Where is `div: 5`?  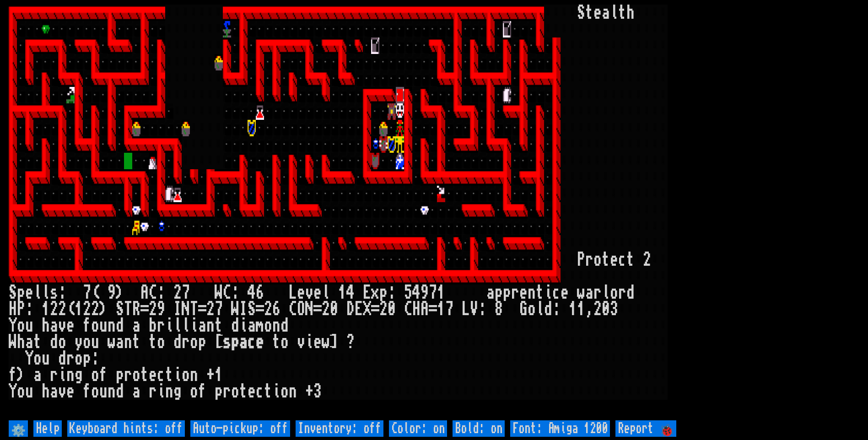
div: 5 is located at coordinates (408, 293).